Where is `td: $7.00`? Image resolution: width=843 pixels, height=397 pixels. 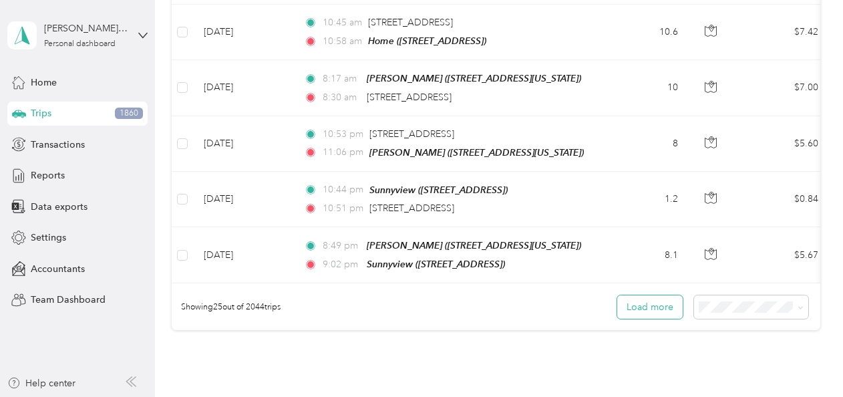
td: $7.00 is located at coordinates (782, 87).